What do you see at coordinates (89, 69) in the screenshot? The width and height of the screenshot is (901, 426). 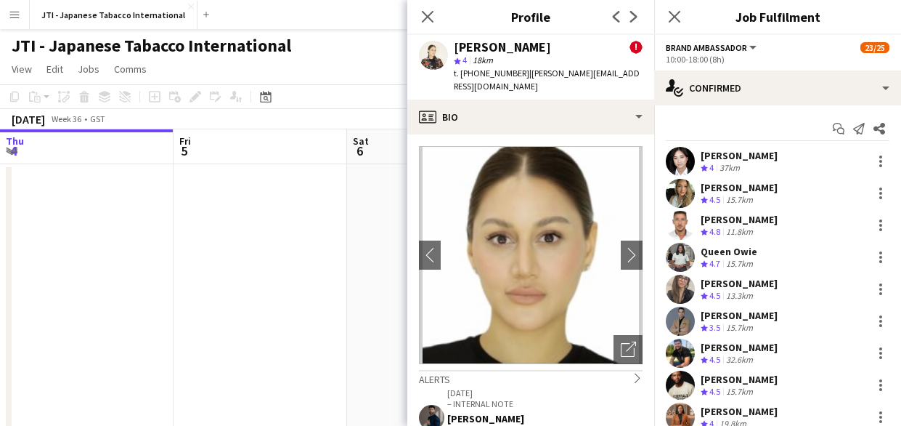 I see `a: Jobs` at bounding box center [89, 69].